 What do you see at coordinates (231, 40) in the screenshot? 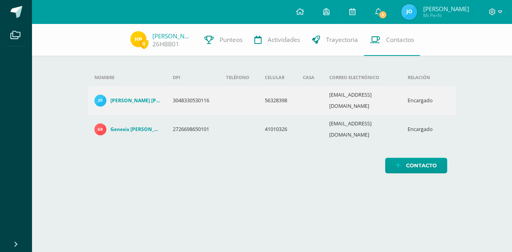
I see `span: Punteos` at bounding box center [231, 40].